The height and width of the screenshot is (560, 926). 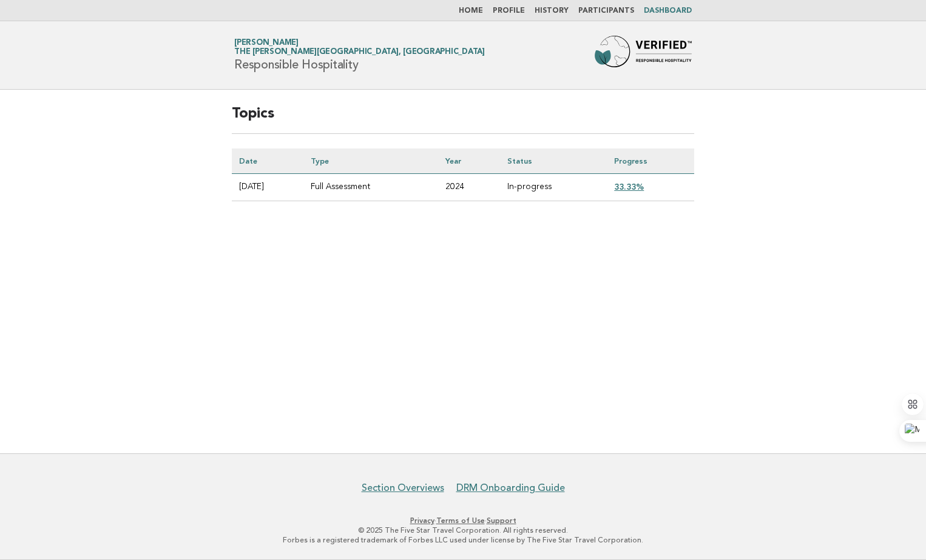 What do you see at coordinates (469, 161) in the screenshot?
I see `th: Year` at bounding box center [469, 161].